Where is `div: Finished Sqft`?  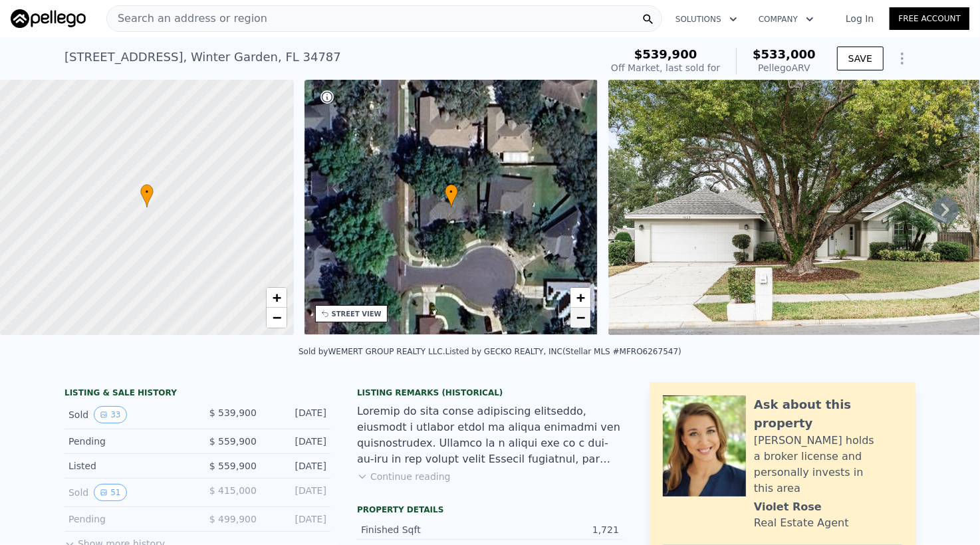
div: Finished Sqft is located at coordinates (426, 529).